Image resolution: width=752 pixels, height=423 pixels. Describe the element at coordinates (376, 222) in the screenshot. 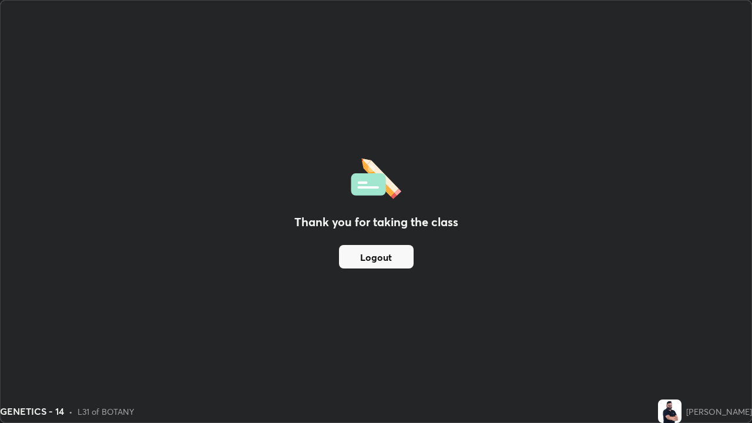

I see `h2: Thank you for taking the class` at that location.